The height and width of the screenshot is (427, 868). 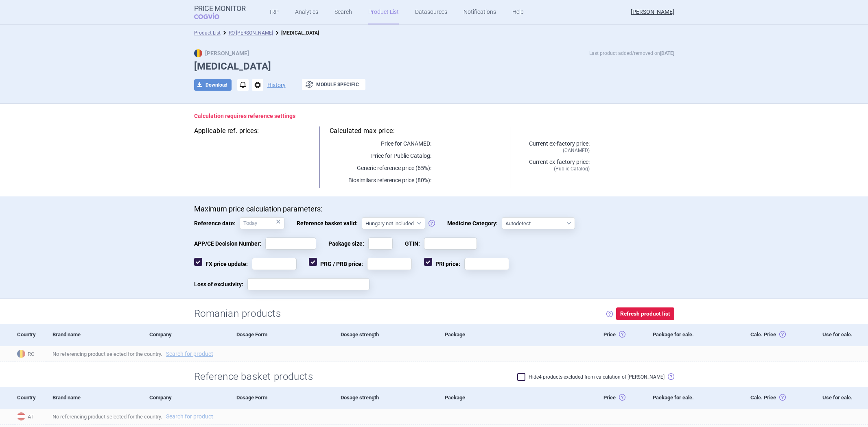 I want to click on p: Price for CANAMED:, so click(x=380, y=144).